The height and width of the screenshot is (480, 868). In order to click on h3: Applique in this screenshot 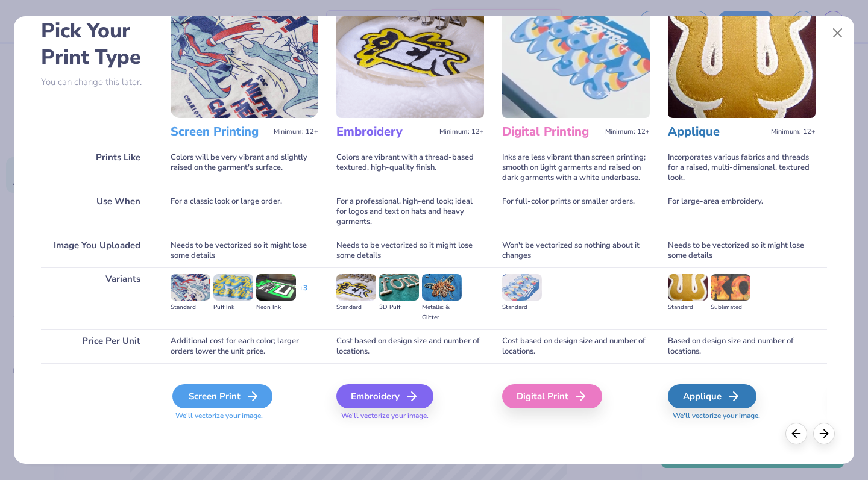, I will do `click(717, 132)`.